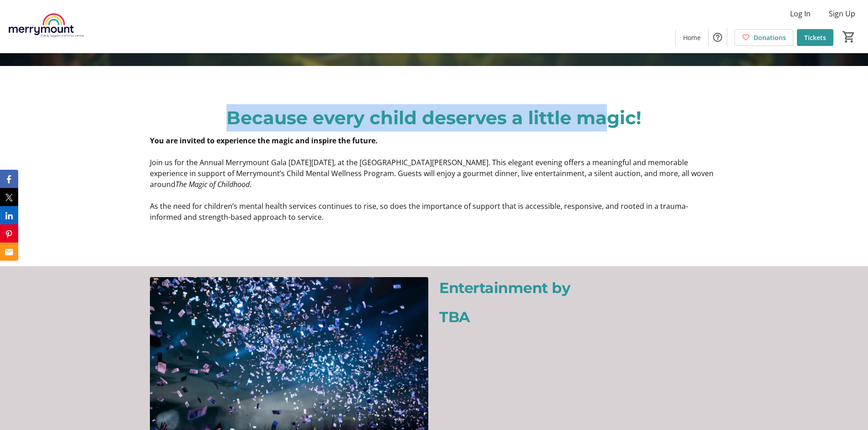 This screenshot has height=430, width=868. I want to click on p: Because every child deserves a little magic!, so click(434, 118).